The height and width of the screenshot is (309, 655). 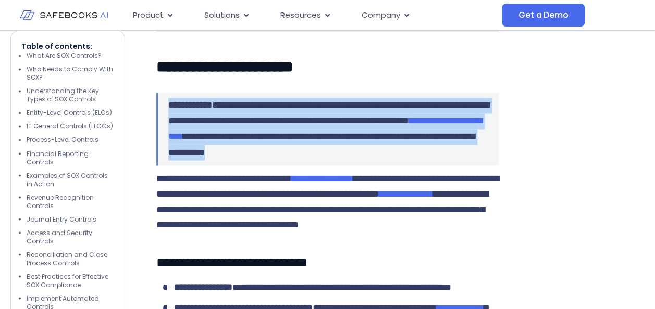 What do you see at coordinates (70, 220) in the screenshot?
I see `li: Journal Entry Controls` at bounding box center [70, 220].